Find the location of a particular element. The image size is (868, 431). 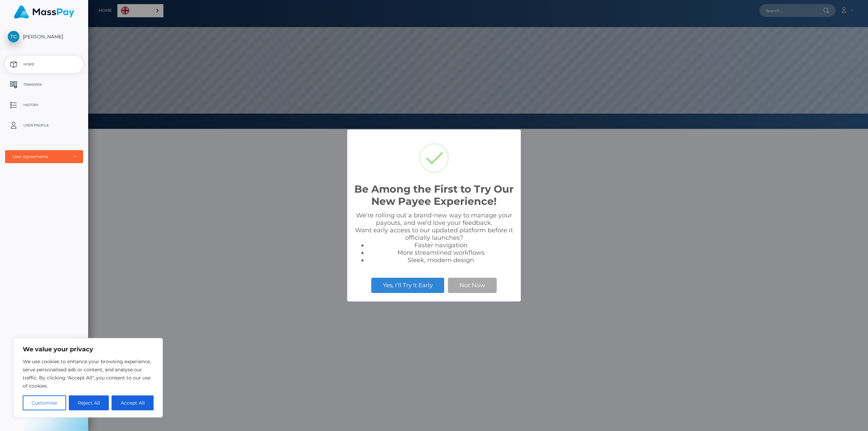

img: MassPay is located at coordinates (44, 12).